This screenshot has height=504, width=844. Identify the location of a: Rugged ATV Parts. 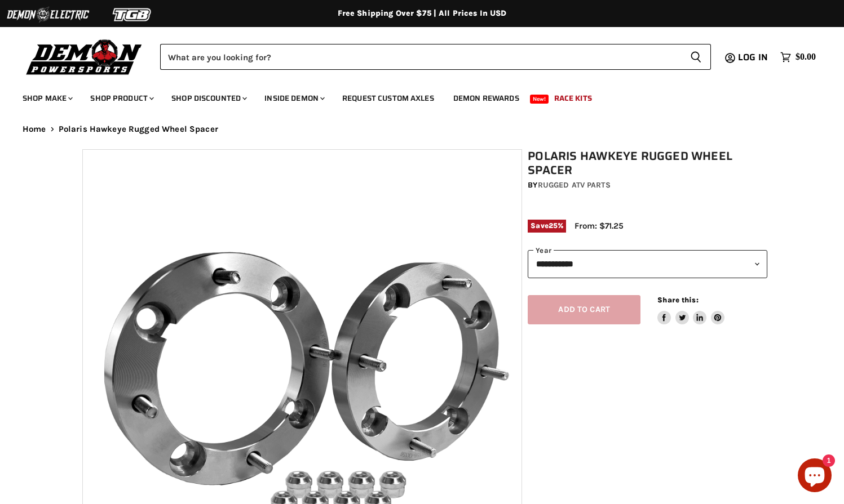
(574, 185).